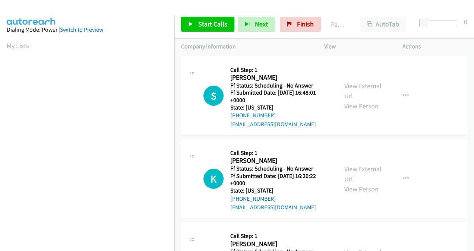 This screenshot has width=474, height=251. Describe the element at coordinates (339, 24) in the screenshot. I see `p: Paused` at that location.